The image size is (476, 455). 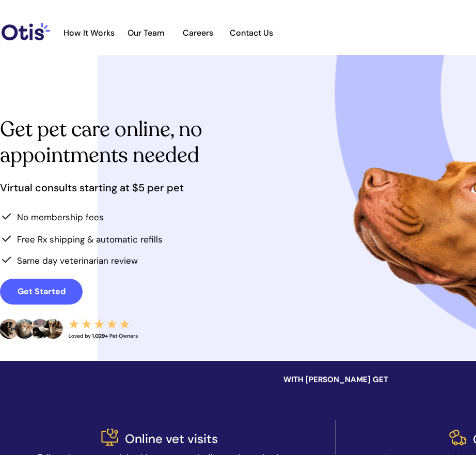 I want to click on span: Free Rx shipping & automatic refills, so click(x=90, y=240).